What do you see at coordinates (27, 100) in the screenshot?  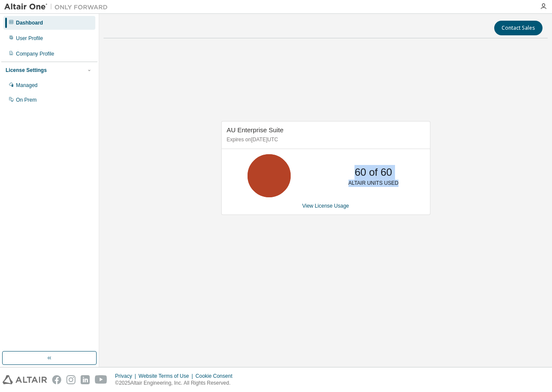 I see `div: On Prem` at bounding box center [27, 100].